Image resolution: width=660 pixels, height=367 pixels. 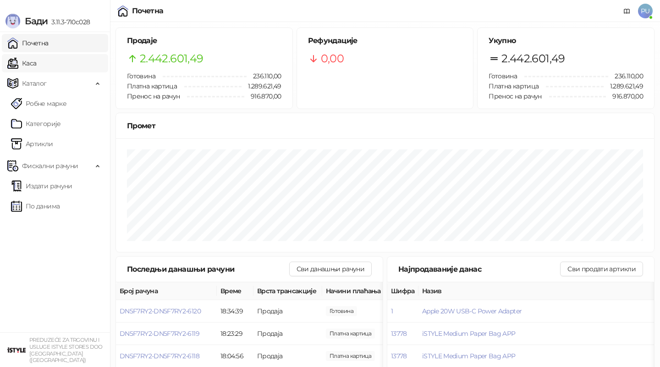 What do you see at coordinates (160, 334) in the screenshot?
I see `button: DN5F7RY2-DN5F7RY2-6119` at bounding box center [160, 334].